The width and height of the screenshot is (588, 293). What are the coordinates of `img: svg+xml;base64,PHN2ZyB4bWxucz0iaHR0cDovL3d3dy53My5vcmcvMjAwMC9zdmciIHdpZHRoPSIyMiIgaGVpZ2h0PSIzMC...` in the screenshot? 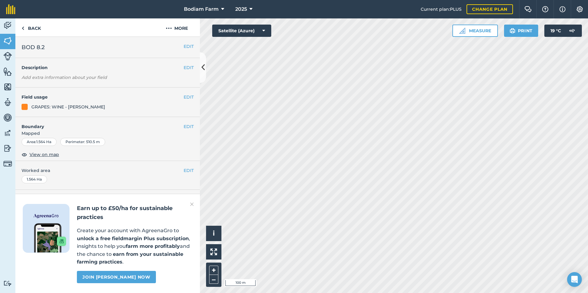 It's located at (192, 205).